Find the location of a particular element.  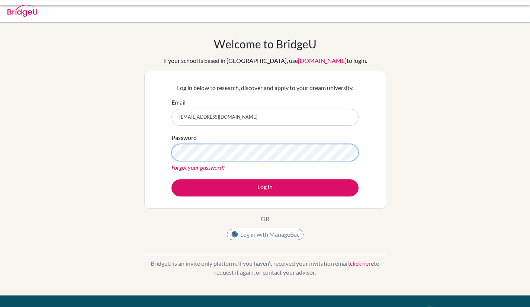

p: OR is located at coordinates (265, 219).